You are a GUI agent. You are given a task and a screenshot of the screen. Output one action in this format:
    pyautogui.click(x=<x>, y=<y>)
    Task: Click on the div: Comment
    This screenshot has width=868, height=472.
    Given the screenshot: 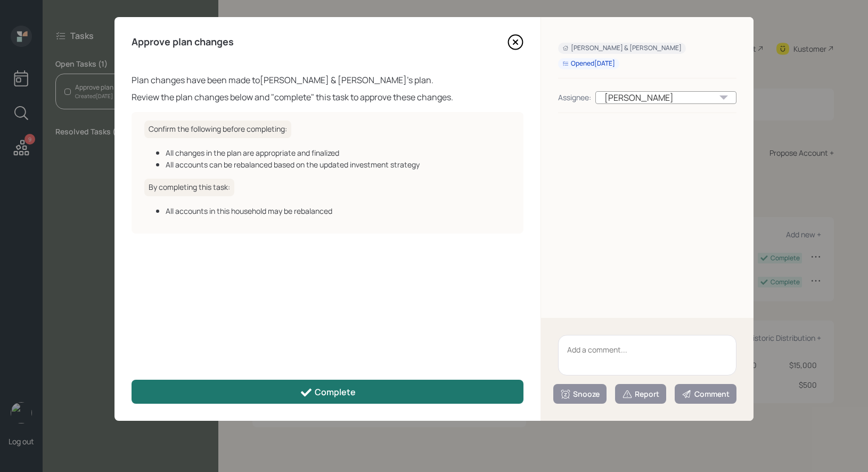 What is the action you would take?
    pyautogui.click(x=706, y=394)
    